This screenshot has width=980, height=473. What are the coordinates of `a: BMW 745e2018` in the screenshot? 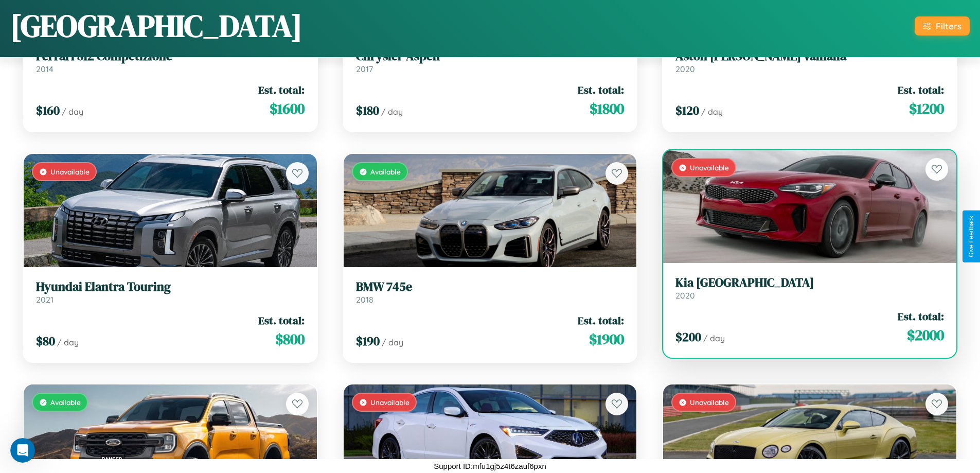 It's located at (490, 292).